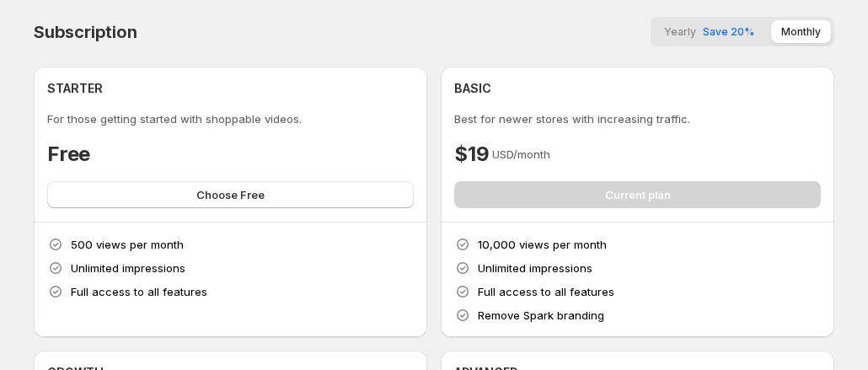  I want to click on h4: Free, so click(68, 154).